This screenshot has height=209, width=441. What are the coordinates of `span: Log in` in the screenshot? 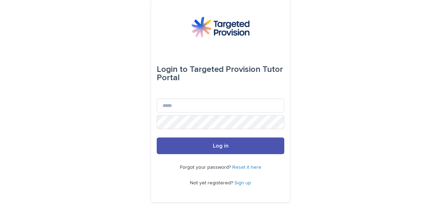 It's located at (220, 146).